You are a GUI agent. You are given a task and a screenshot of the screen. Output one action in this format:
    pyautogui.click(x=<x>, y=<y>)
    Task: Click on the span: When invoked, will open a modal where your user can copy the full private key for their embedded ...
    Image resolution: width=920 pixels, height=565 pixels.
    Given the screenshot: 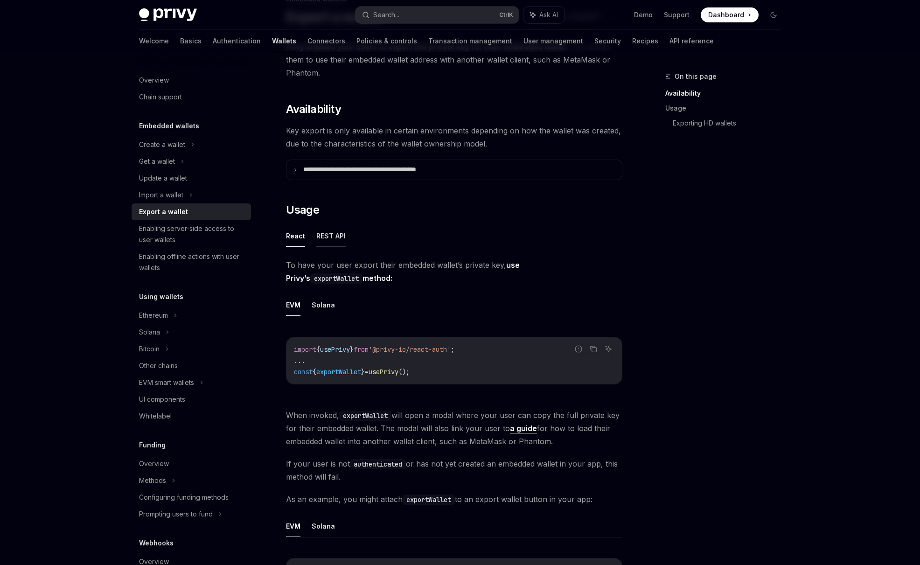 What is the action you would take?
    pyautogui.click(x=454, y=428)
    